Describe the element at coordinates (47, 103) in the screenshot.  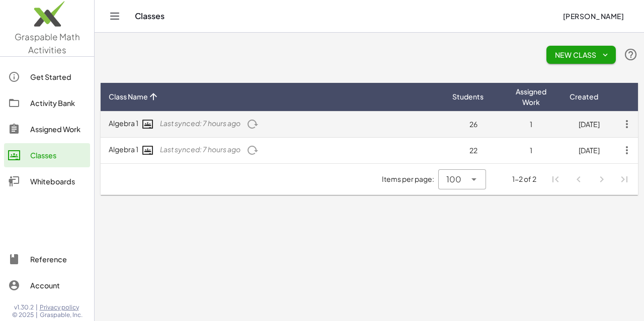
I see `a: Activity Bank` at that location.